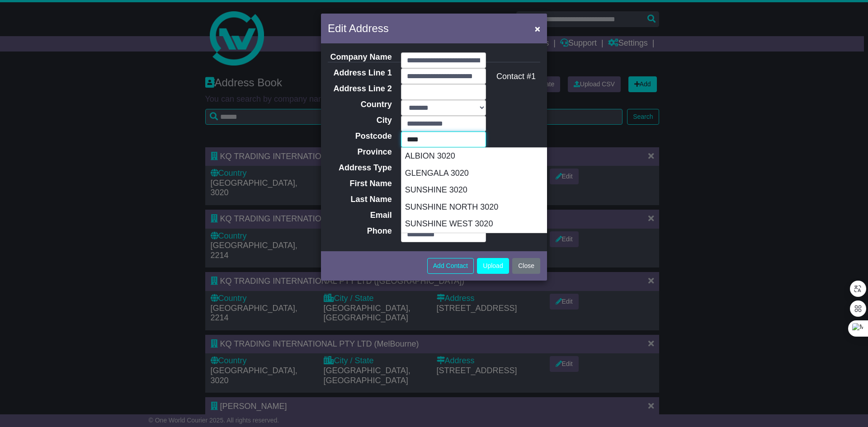  What do you see at coordinates (359, 168) in the screenshot?
I see `label: Address Type` at bounding box center [359, 168].